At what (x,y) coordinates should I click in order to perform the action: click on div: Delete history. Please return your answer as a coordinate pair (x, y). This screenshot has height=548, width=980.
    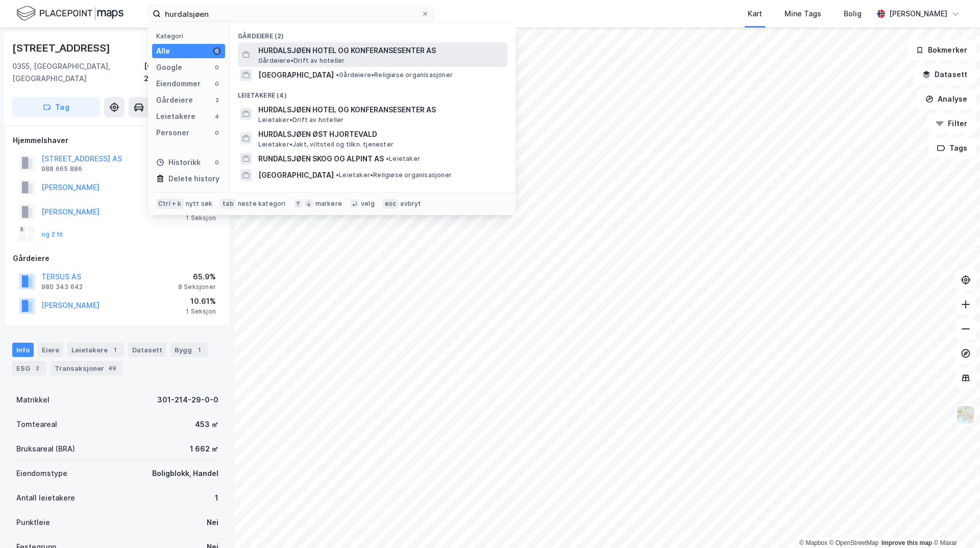
    Looking at the image, I should click on (194, 179).